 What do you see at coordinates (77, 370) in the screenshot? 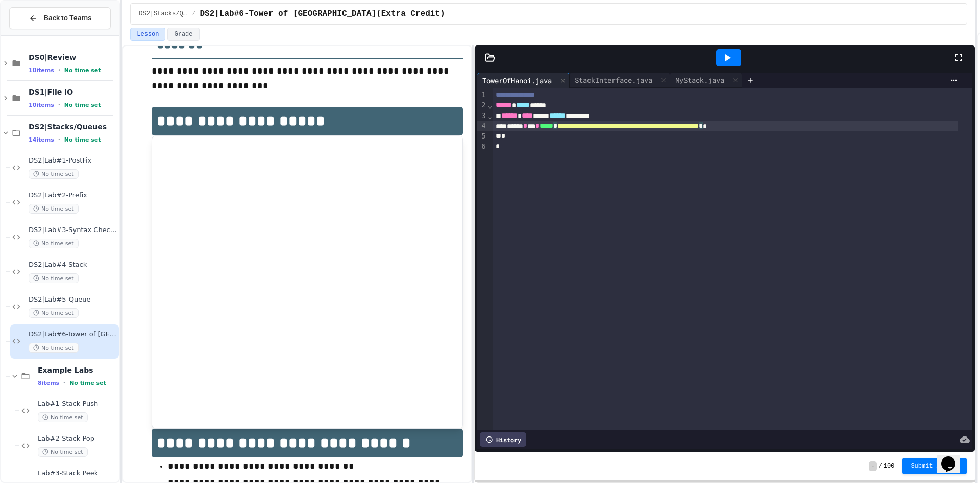
I see `span: Example Labs` at bounding box center [77, 370].